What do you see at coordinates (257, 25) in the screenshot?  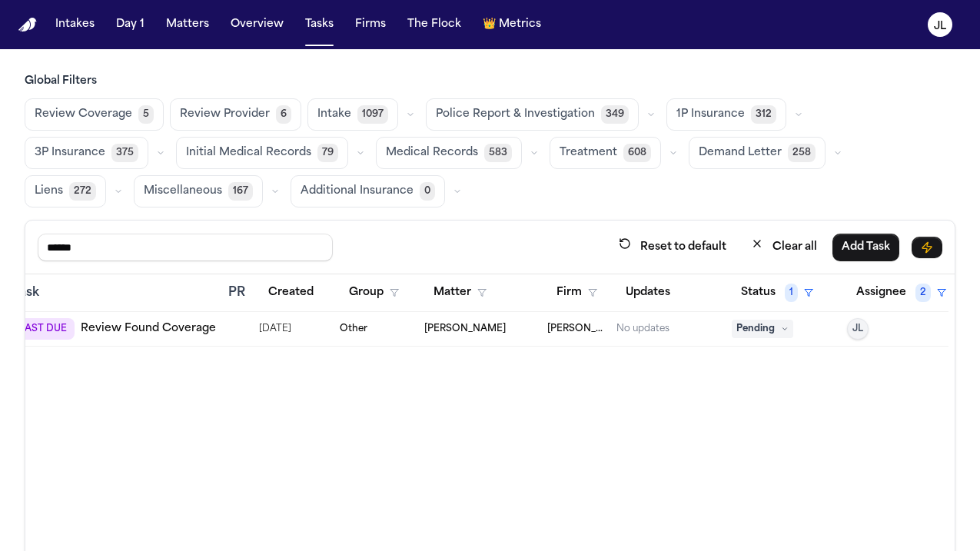 I see `button: Overview` at bounding box center [257, 25].